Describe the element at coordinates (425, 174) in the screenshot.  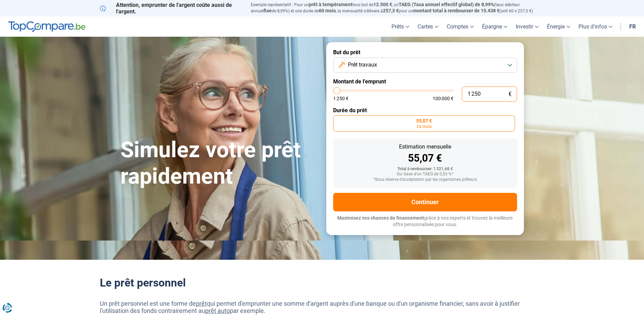
I see `div: Sur base d'un TAEG de 5,55 %*` at that location.